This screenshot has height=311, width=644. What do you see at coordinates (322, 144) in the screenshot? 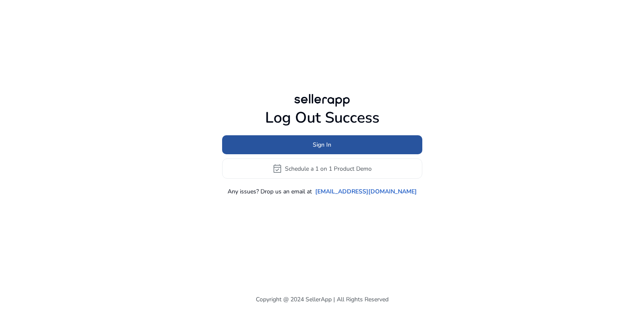
I see `span: Sign In` at bounding box center [322, 144].